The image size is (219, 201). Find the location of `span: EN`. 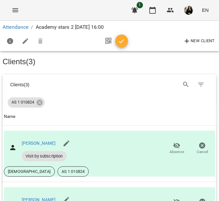

span: EN is located at coordinates (205, 10).